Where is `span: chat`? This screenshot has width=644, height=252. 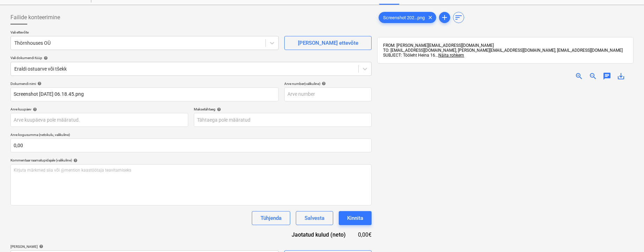
span: chat is located at coordinates (607, 76).